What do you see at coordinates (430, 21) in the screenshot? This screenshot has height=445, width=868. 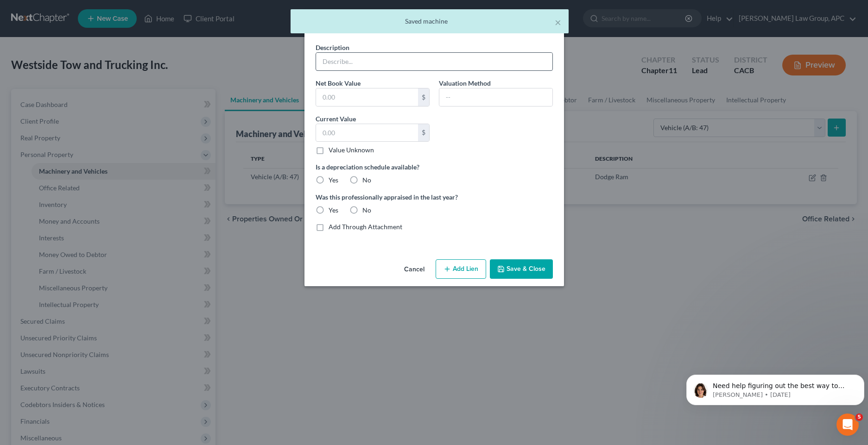 I see `div: Saved machine` at bounding box center [430, 21].